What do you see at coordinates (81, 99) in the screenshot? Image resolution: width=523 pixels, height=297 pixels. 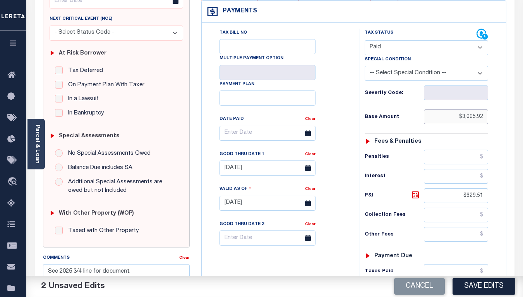 I see `label: In a Lawsuit` at bounding box center [81, 99].